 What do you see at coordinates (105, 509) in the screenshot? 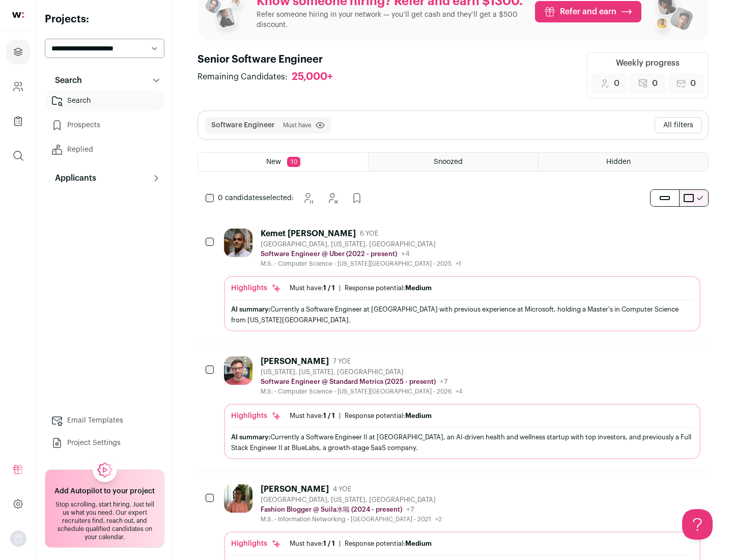
I see `a: Add Autopilot to your project Stop scrolling, start hiring. Just tell us what you need. Our exper...` at bounding box center [105, 509].